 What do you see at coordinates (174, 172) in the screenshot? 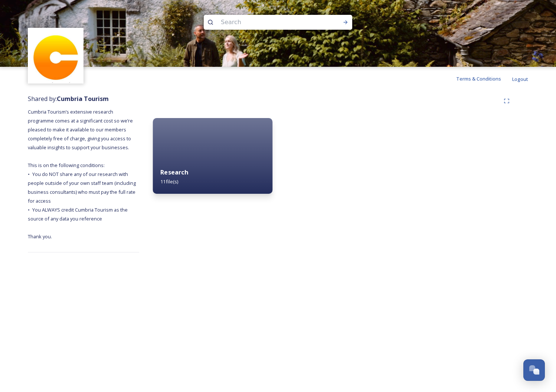
I see `strong: Research` at bounding box center [174, 172].